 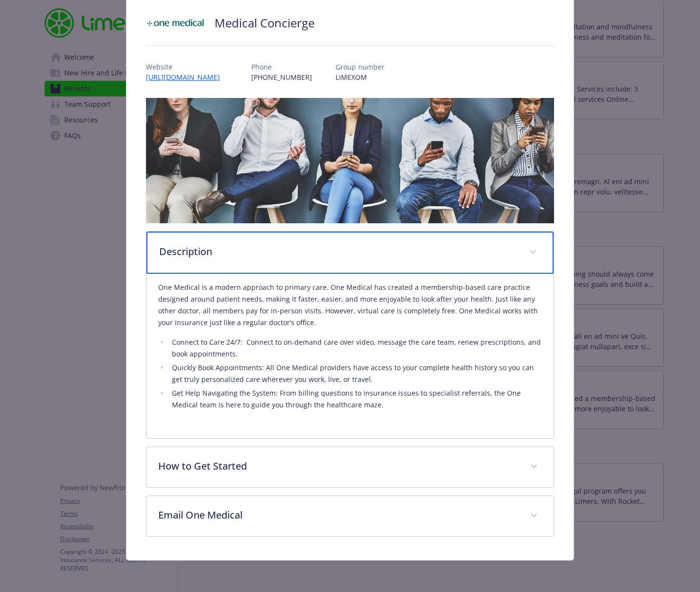 What do you see at coordinates (350, 161) in the screenshot?
I see `img: banner` at bounding box center [350, 161].